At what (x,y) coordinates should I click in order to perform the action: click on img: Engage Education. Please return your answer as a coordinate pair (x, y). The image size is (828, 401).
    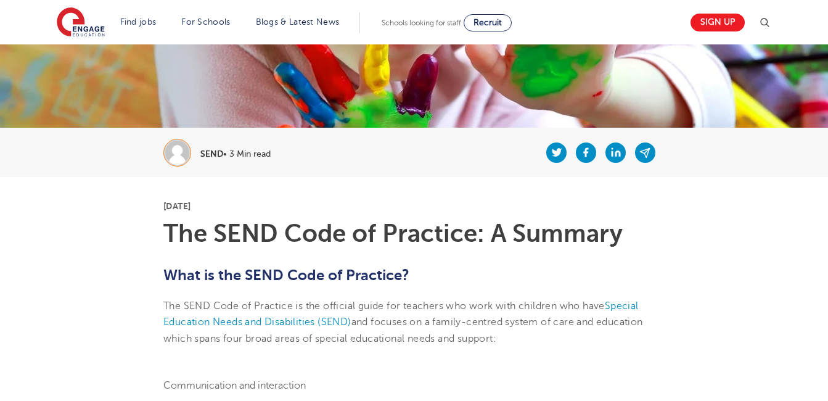
    Looking at the image, I should click on (81, 23).